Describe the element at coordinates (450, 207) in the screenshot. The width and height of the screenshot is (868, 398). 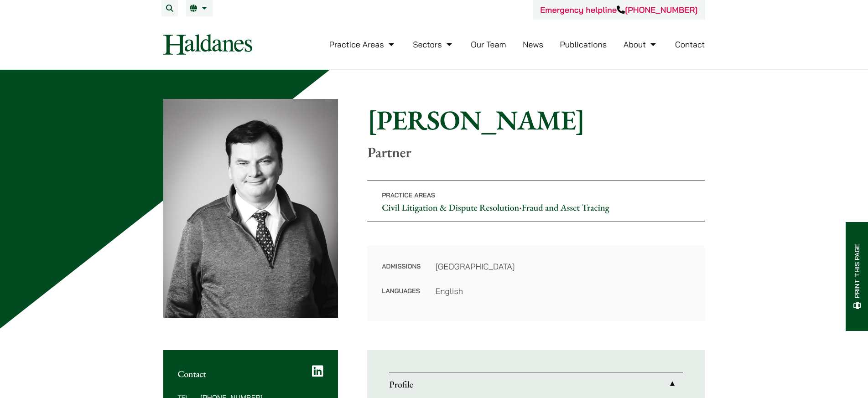
I see `a: Civil Litigation & Dispute Resolution` at that location.